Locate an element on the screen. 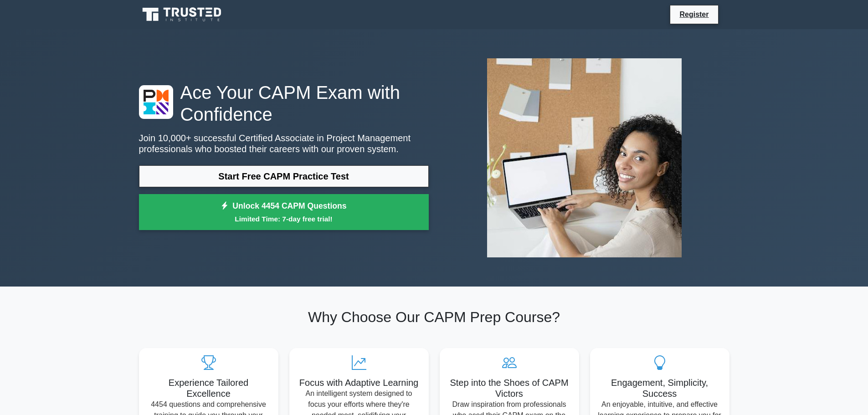 This screenshot has width=868, height=415. a: Start Free CAPM Practice Test is located at coordinates (284, 176).